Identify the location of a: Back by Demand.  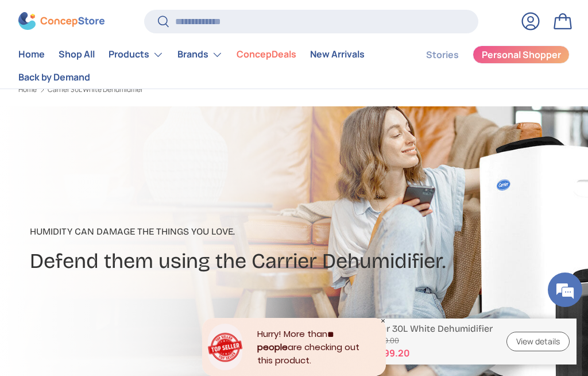
(54, 77).